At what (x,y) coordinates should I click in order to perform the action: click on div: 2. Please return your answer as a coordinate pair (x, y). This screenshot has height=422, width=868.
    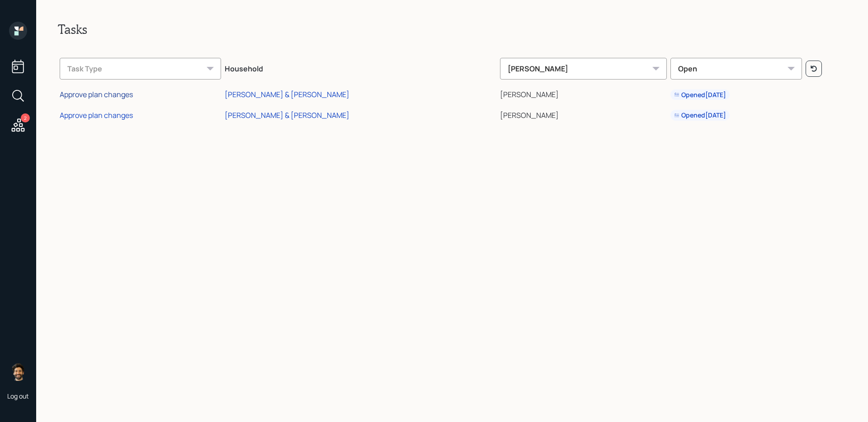
    Looking at the image, I should click on (25, 118).